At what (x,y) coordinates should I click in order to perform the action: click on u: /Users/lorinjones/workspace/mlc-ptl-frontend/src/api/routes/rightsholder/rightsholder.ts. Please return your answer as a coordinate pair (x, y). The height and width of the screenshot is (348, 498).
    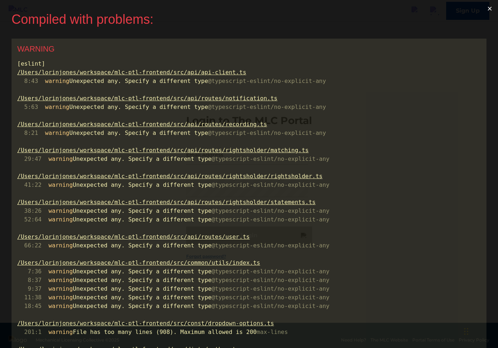
    Looking at the image, I should click on (170, 176).